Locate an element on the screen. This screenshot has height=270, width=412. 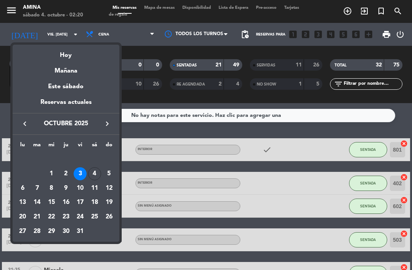
td: 24 de octubre de 2025 is located at coordinates (80, 217).